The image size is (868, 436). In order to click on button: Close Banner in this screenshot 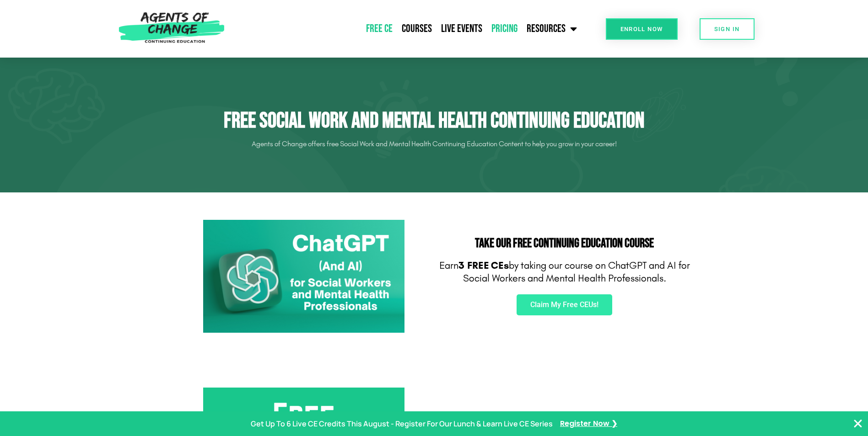, I will do `click(858, 424)`.